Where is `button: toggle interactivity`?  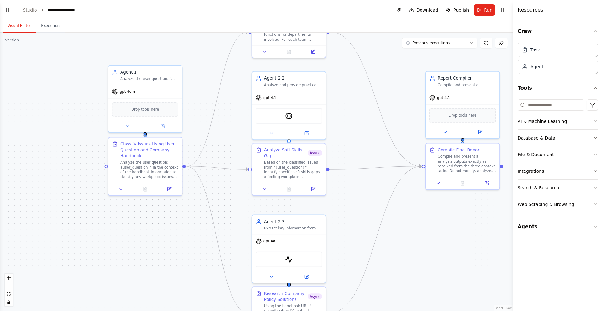 button: toggle interactivity is located at coordinates (9, 303).